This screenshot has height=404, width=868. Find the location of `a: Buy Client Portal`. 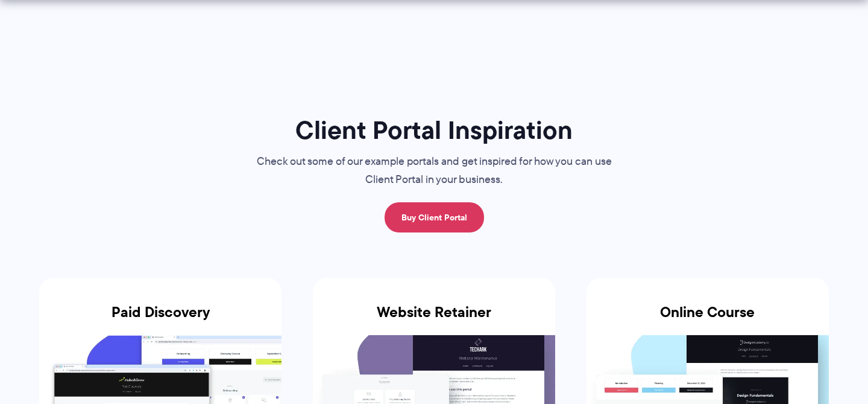

a: Buy Client Portal is located at coordinates (434, 218).